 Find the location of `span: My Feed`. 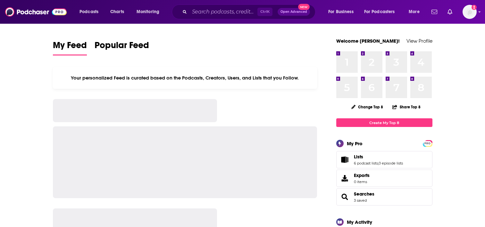

span: My Feed is located at coordinates (70, 47).